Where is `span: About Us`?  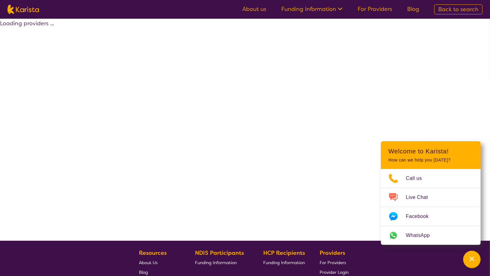 span: About Us is located at coordinates (148, 262).